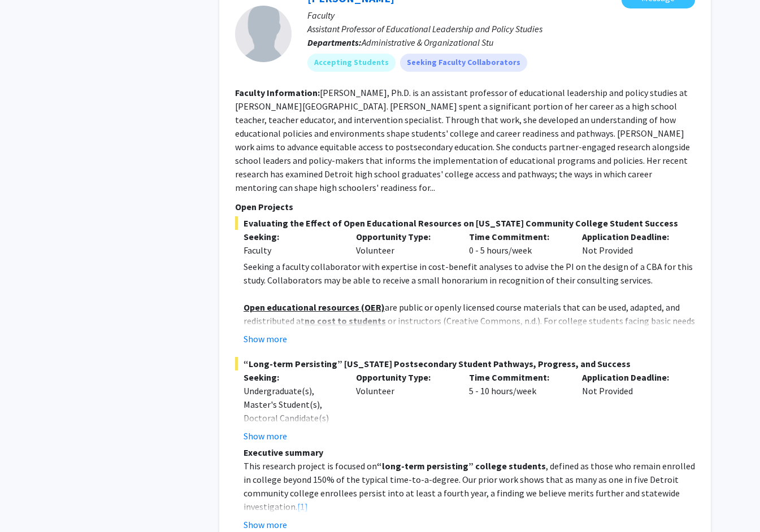  Describe the element at coordinates (465, 207) in the screenshot. I see `p: Open Projects` at that location.